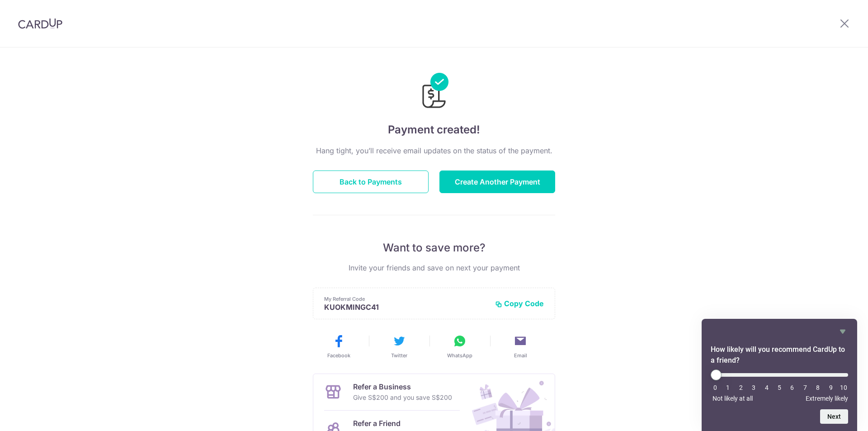 This screenshot has width=868, height=431. I want to click on p: Refer a Business, so click(403, 387).